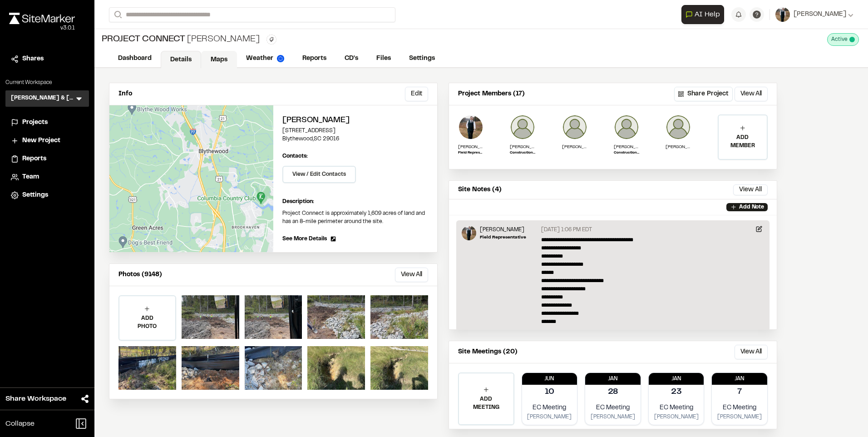 This screenshot has width=868, height=437. What do you see at coordinates (47, 177) in the screenshot?
I see `a: Team` at bounding box center [47, 177].